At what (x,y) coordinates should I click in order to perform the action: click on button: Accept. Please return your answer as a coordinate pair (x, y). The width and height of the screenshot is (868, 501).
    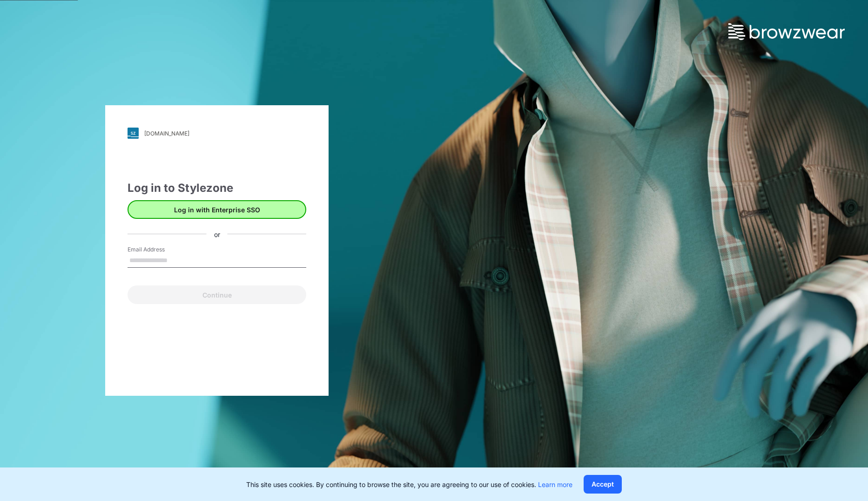
    Looking at the image, I should click on (603, 485).